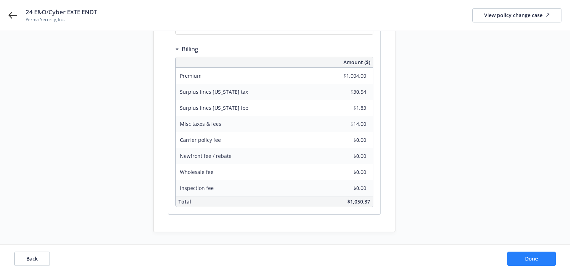 This screenshot has height=273, width=570. What do you see at coordinates (32, 259) in the screenshot?
I see `button: Back` at bounding box center [32, 259].